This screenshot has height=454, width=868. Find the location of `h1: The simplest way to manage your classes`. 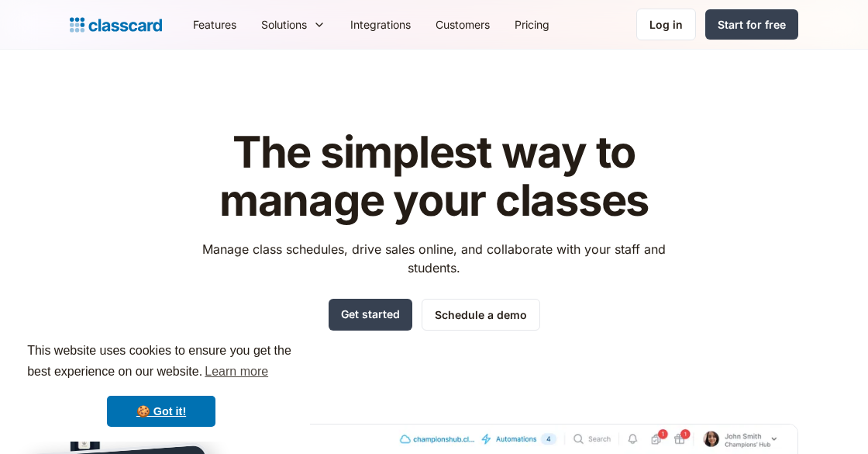

h1: The simplest way to manage your classes is located at coordinates (434, 177).